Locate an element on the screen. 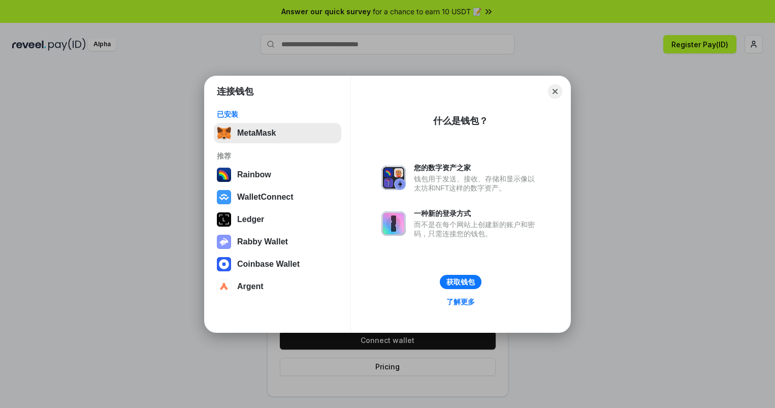  div: WalletConnect is located at coordinates (265, 197).